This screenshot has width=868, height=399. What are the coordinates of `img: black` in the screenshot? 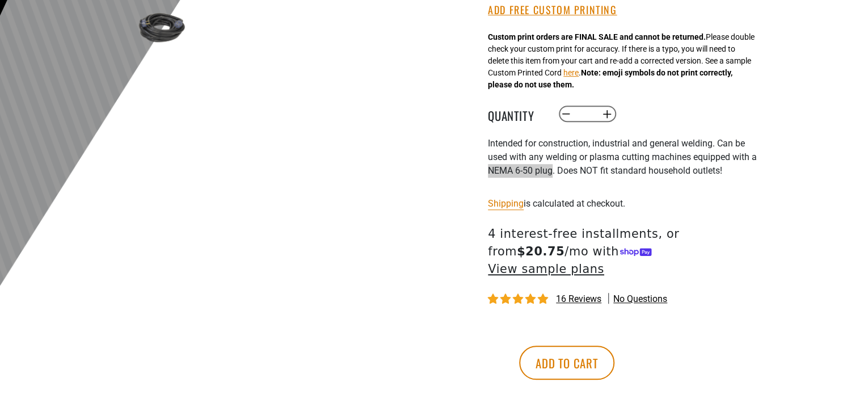 It's located at (160, 27).